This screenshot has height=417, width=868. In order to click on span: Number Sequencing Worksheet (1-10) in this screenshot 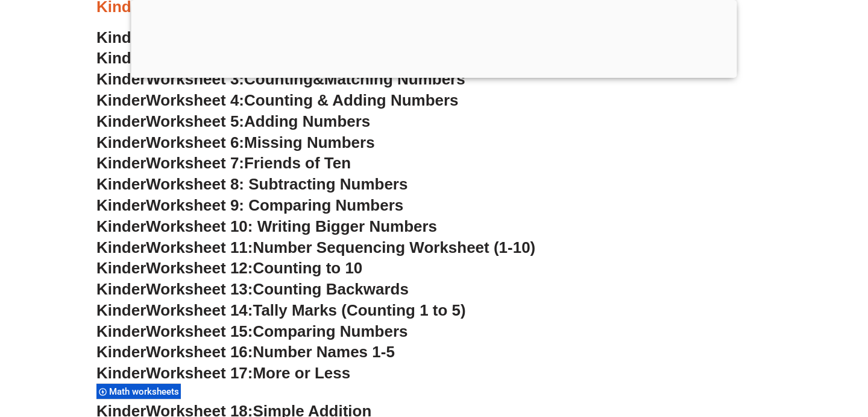, I will do `click(394, 248)`.